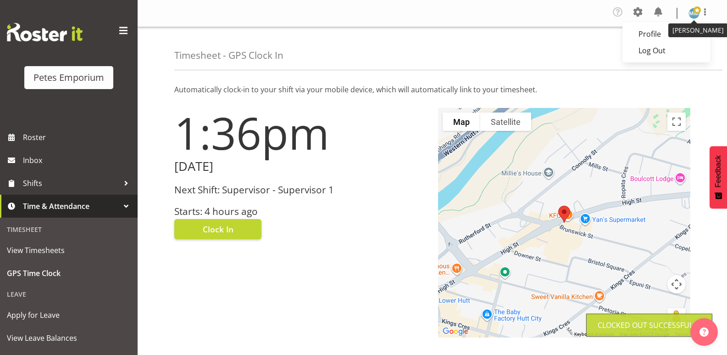 This screenshot has height=355, width=727. What do you see at coordinates (677, 284) in the screenshot?
I see `button: Map camera controls` at bounding box center [677, 284].